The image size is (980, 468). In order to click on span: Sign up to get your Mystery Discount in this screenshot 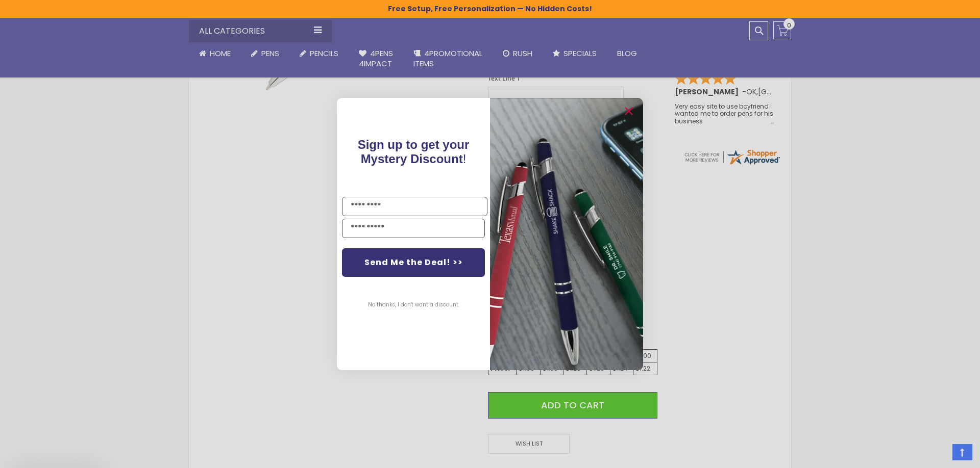, I will do `click(413, 151)`.